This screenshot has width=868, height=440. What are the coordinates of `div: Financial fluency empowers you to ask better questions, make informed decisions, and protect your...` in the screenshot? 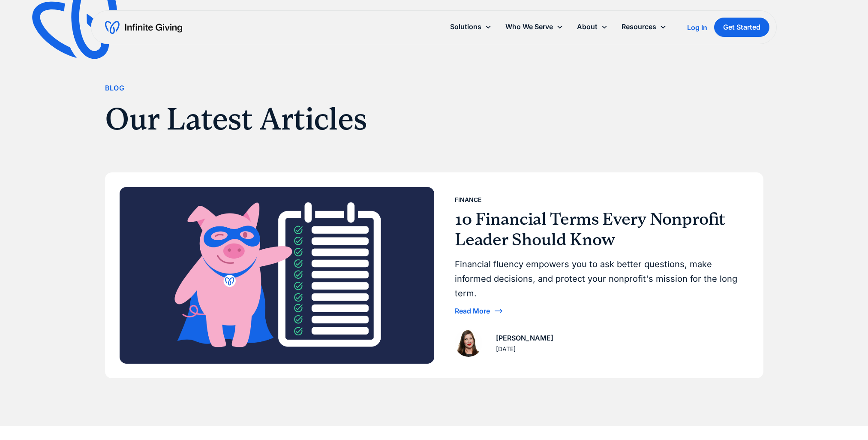 It's located at (599, 278).